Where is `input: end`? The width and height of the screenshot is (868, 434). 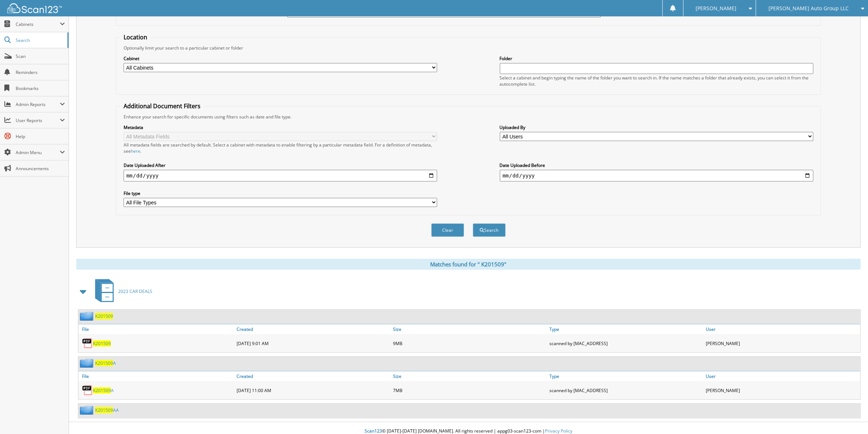 input: end is located at coordinates (656, 175).